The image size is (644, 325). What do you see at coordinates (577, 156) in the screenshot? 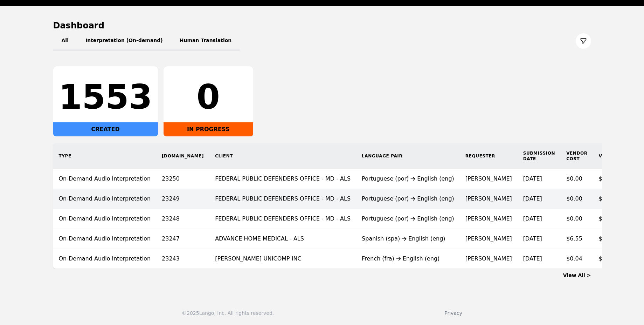
I see `th: Vendor Cost` at bounding box center [577, 156].